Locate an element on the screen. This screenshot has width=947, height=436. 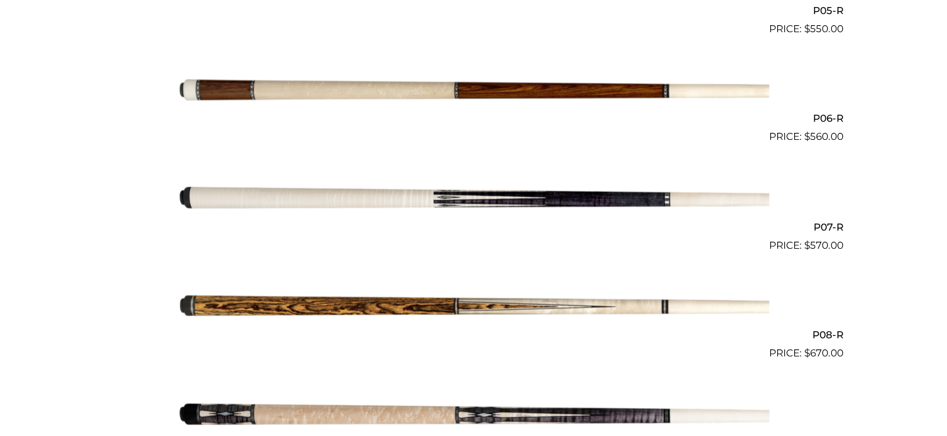
bdi: 560.00 is located at coordinates (824, 136).